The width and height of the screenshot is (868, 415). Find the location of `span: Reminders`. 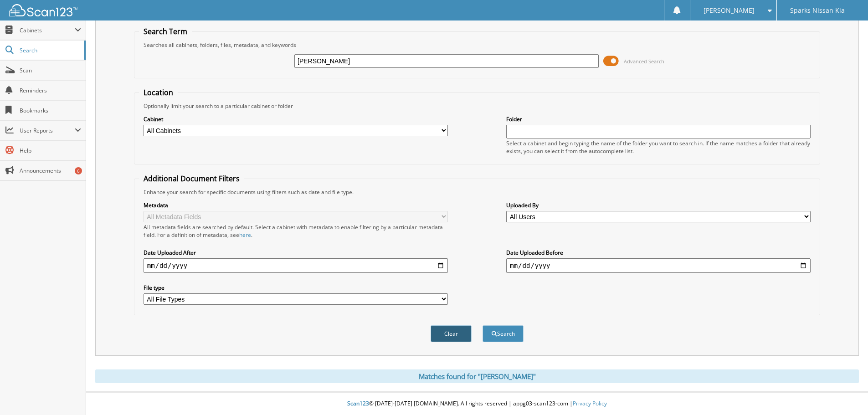

span: Reminders is located at coordinates (50, 90).